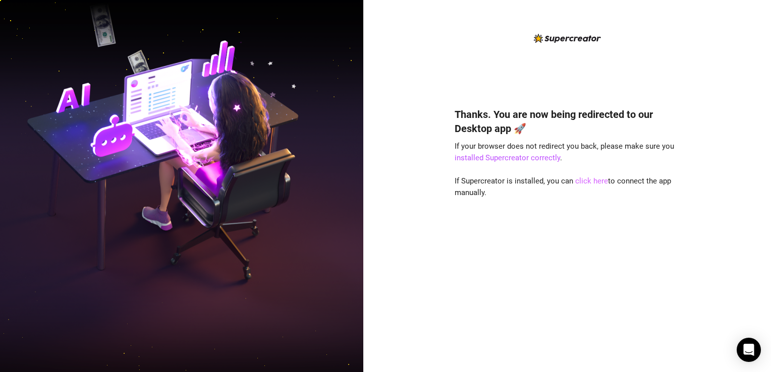 Image resolution: width=771 pixels, height=372 pixels. What do you see at coordinates (507, 158) in the screenshot?
I see `a: installed Supercreator correctly` at bounding box center [507, 158].